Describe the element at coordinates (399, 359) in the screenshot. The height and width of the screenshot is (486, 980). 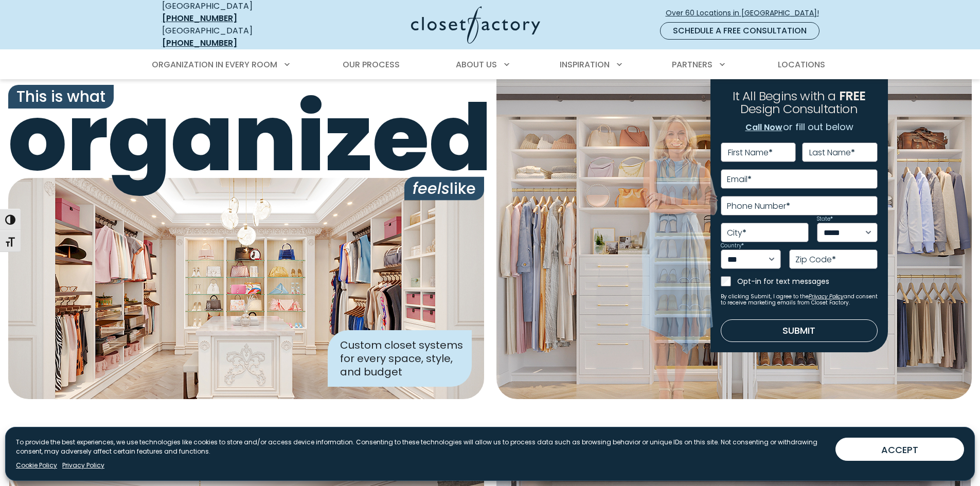
I see `div: Custom closet systems for every space, style, and budget` at that location.